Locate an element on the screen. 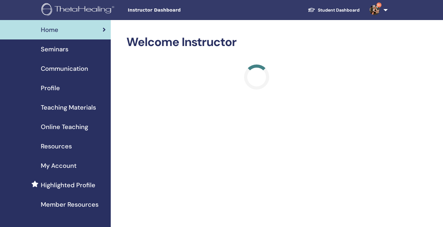 The height and width of the screenshot is (227, 443). span: Resources is located at coordinates (56, 147).